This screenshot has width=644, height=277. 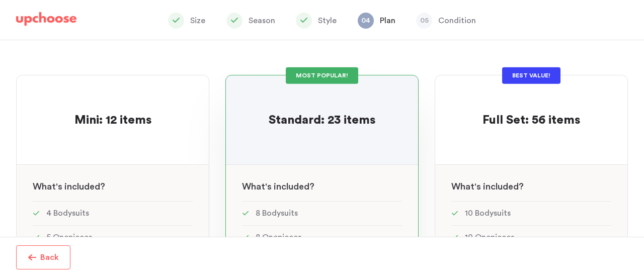 What do you see at coordinates (322, 238) in the screenshot?
I see `li: 8 Onepieces` at bounding box center [322, 238].